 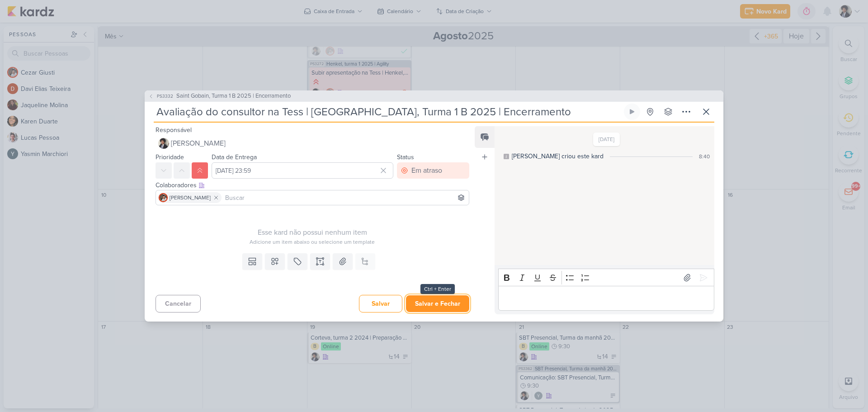 I want to click on label: Responsável, so click(x=174, y=130).